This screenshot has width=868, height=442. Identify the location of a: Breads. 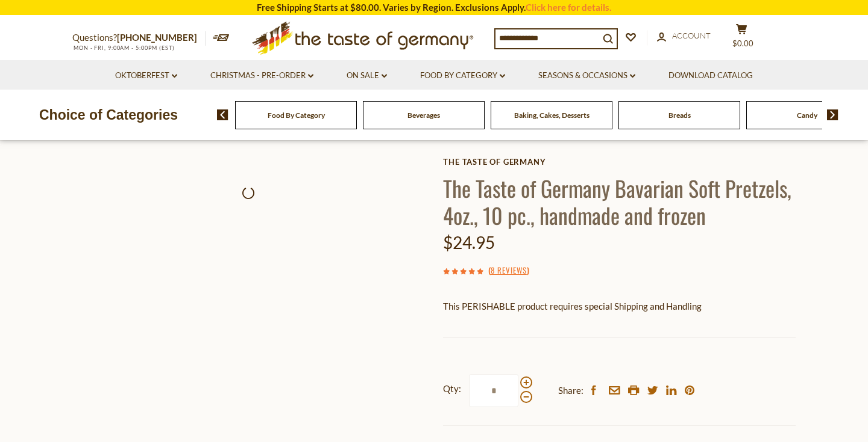
(679, 115).